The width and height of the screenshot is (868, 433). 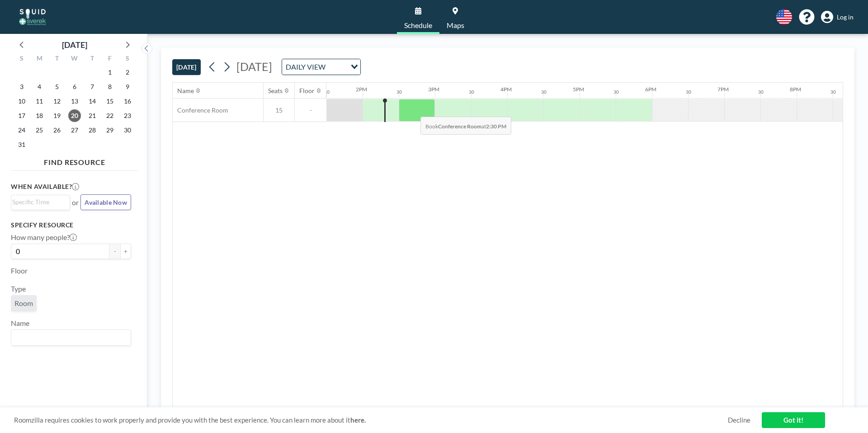 What do you see at coordinates (128, 101) in the screenshot?
I see `span: Saturday, August 16, 2025` at bounding box center [128, 101].